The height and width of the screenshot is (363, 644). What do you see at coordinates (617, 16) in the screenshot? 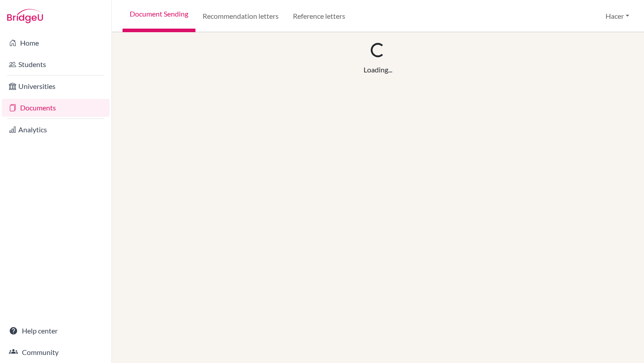
I see `button: Hacer` at bounding box center [617, 16].